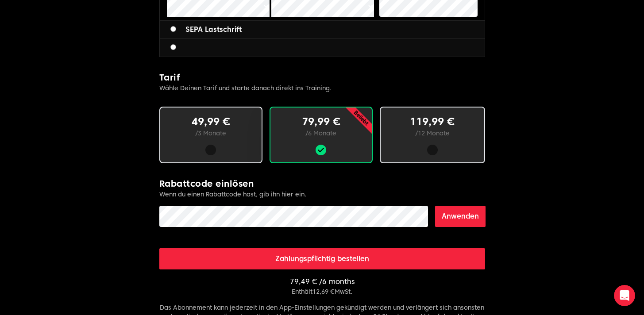 Image resolution: width=644 pixels, height=315 pixels. What do you see at coordinates (322, 291) in the screenshot?
I see `p: Enthält 12,69 € MwSt.` at bounding box center [322, 291].